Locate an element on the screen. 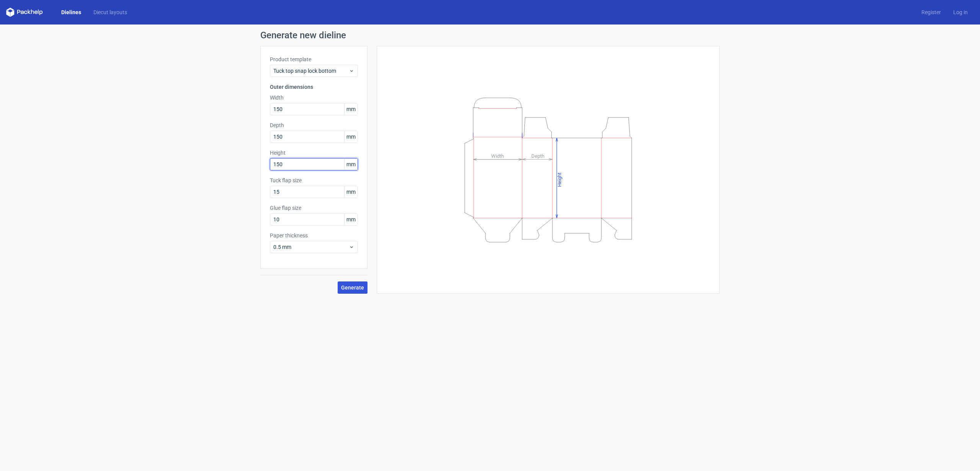 The width and height of the screenshot is (980, 471). a: Log in is located at coordinates (961, 12).